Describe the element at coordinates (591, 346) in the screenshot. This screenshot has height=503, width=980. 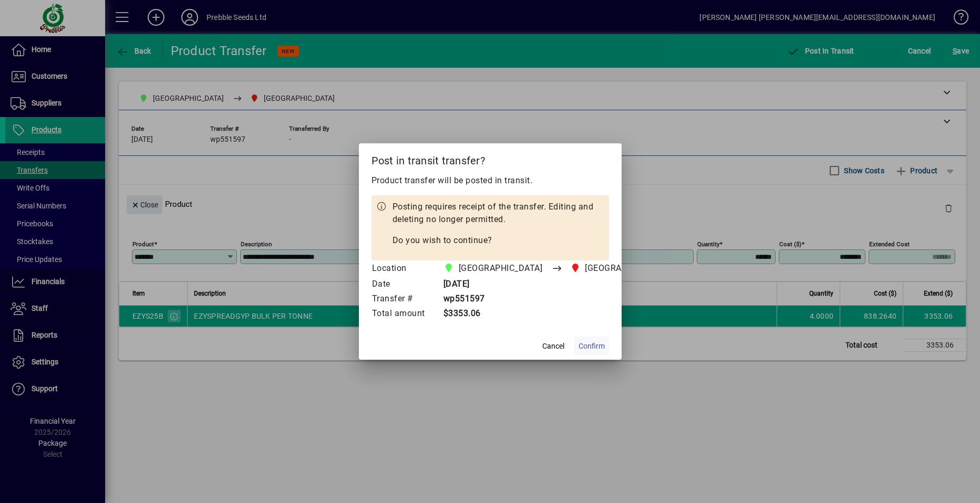
I see `button: Confirm` at that location.